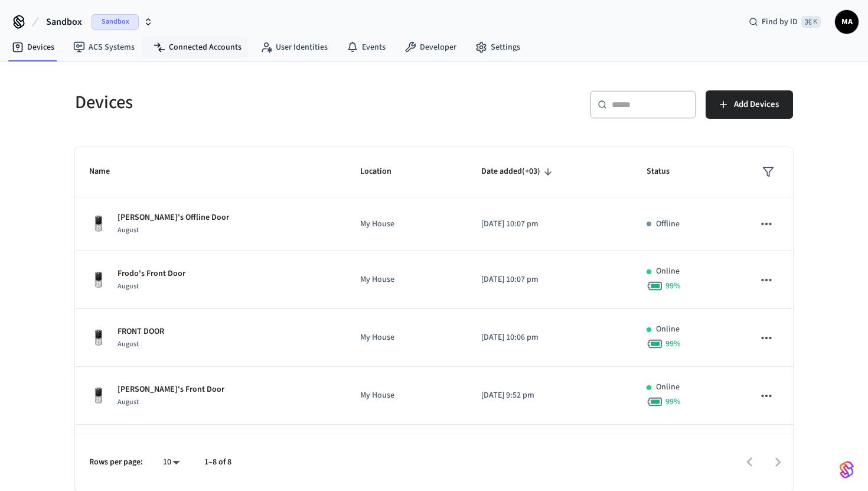 The height and width of the screenshot is (491, 868). I want to click on div: 10, so click(171, 462).